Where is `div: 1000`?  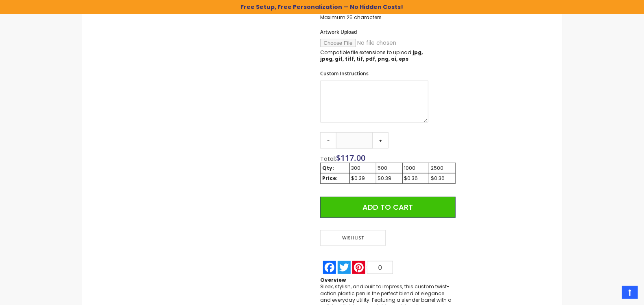
div: 1000 is located at coordinates (416, 168).